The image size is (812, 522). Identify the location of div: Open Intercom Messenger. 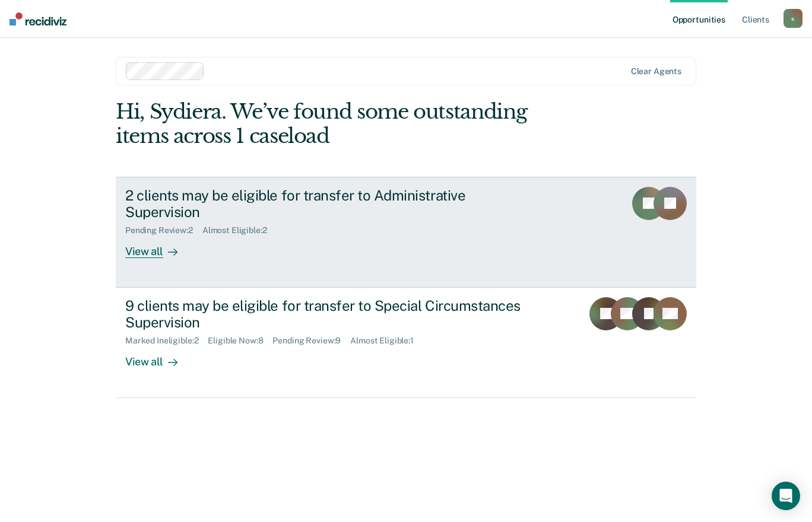
(786, 496).